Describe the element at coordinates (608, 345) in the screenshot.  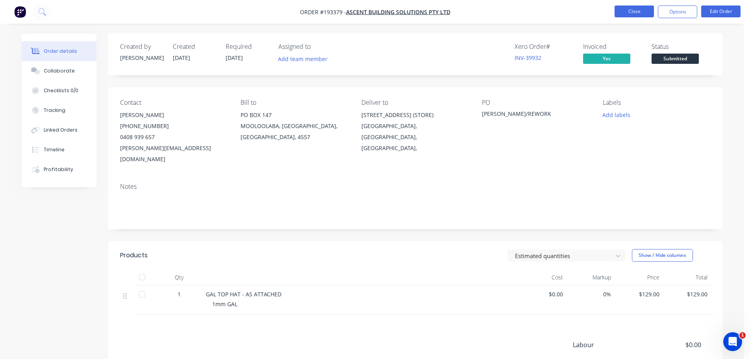
I see `span: Labour` at that location.